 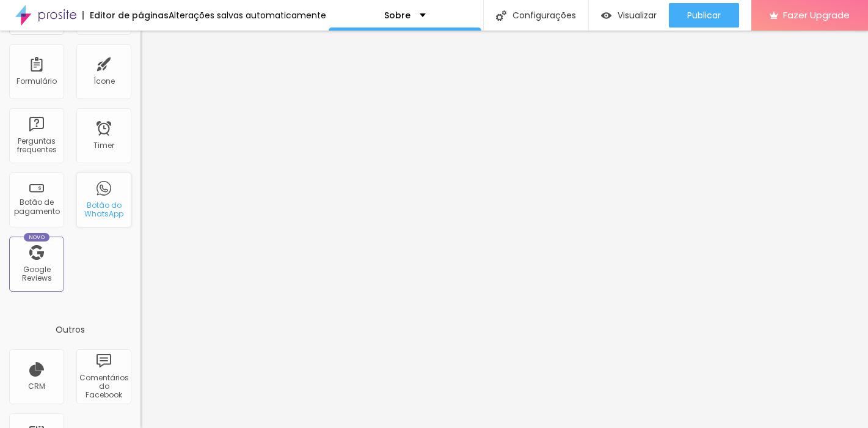 I want to click on span: Fazer Upgrade, so click(x=816, y=15).